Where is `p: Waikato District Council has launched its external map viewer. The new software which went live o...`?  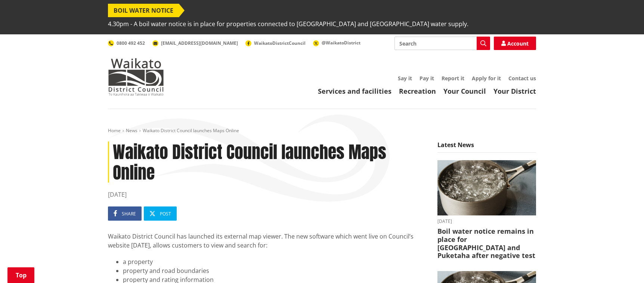 p: Waikato District Council has launched its external map viewer. The new software which went live o... is located at coordinates (267, 241).